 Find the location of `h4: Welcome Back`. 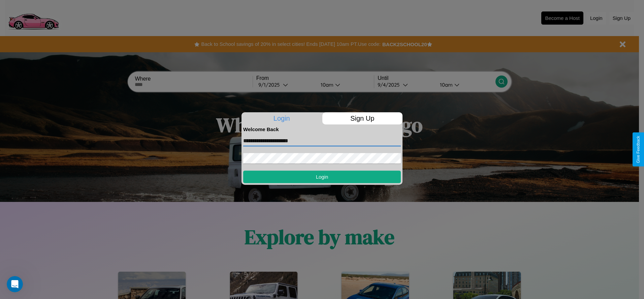

h4: Welcome Back is located at coordinates (322, 129).